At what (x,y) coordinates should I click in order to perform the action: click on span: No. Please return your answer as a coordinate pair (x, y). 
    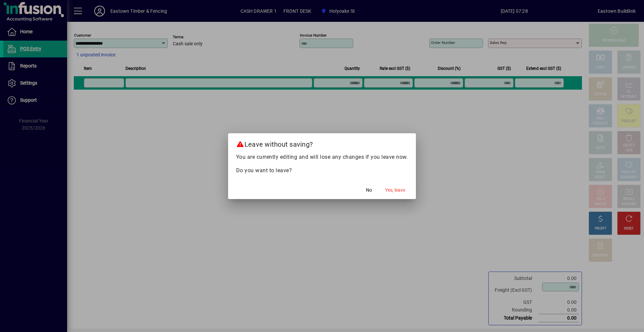
    Looking at the image, I should click on (369, 190).